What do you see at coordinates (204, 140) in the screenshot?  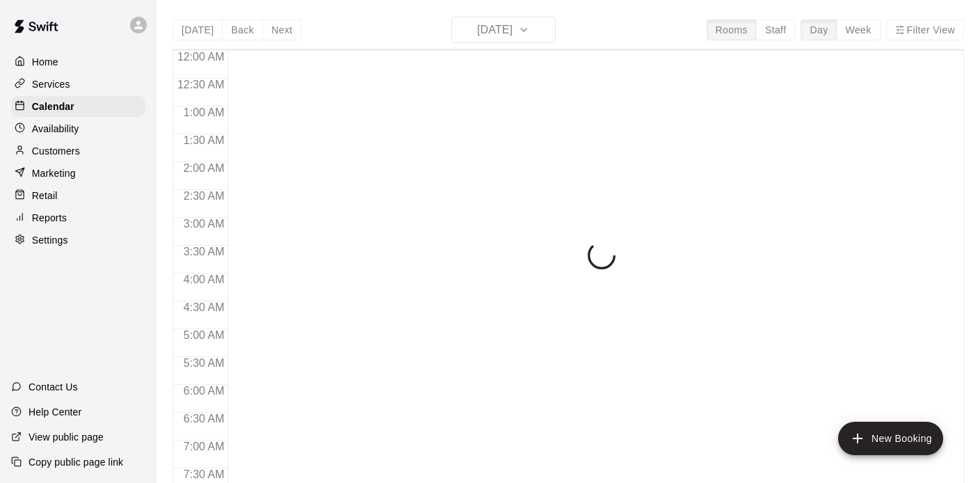 I see `span: 1:30 AM` at bounding box center [204, 140].